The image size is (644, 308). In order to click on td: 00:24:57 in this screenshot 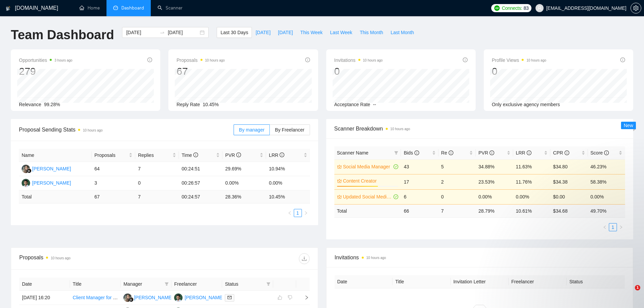, I will do `click(200, 197)`.